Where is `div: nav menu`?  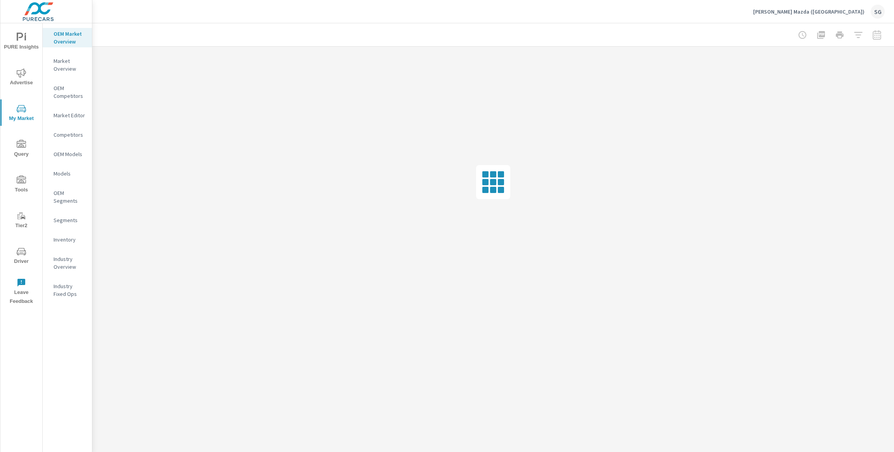 div: nav menu is located at coordinates (21, 166).